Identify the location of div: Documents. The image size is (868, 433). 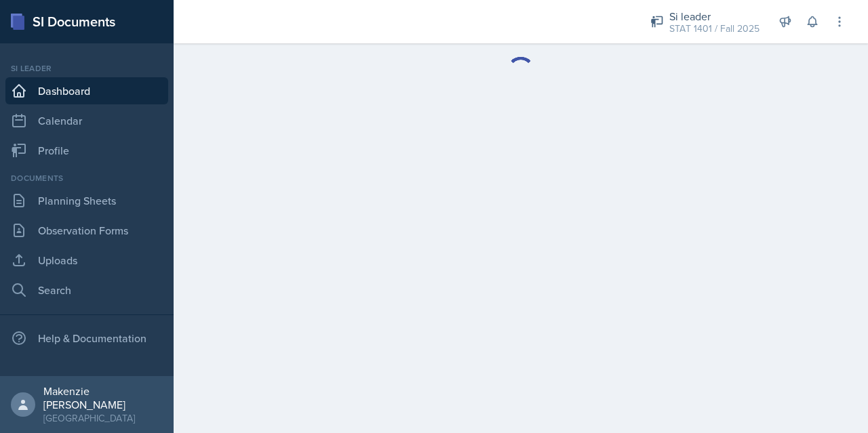
(87, 178).